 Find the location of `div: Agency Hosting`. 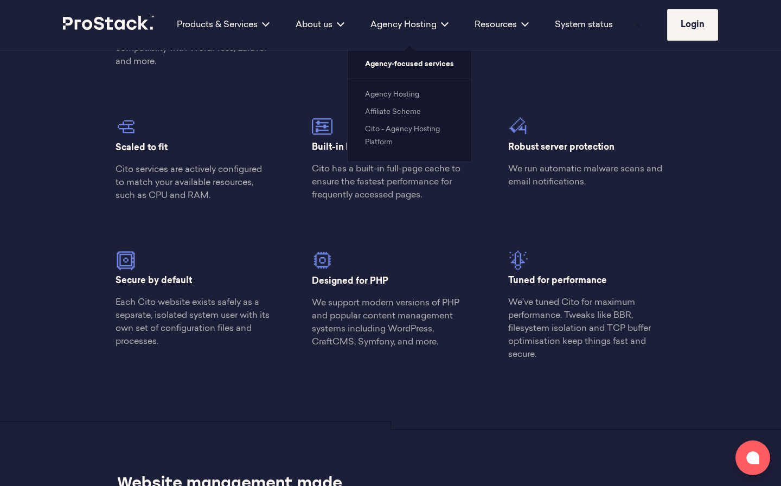

div: Agency Hosting is located at coordinates (410, 25).